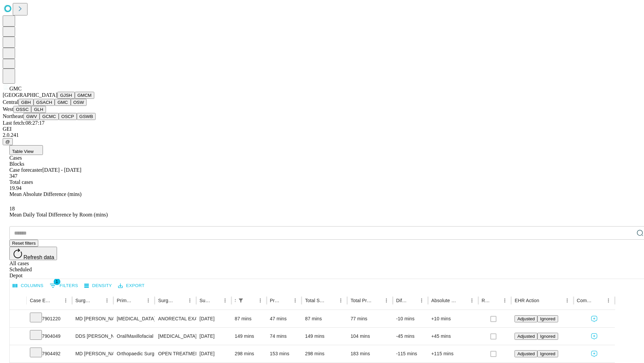  Describe the element at coordinates (98, 286) in the screenshot. I see `button: Density` at that location.